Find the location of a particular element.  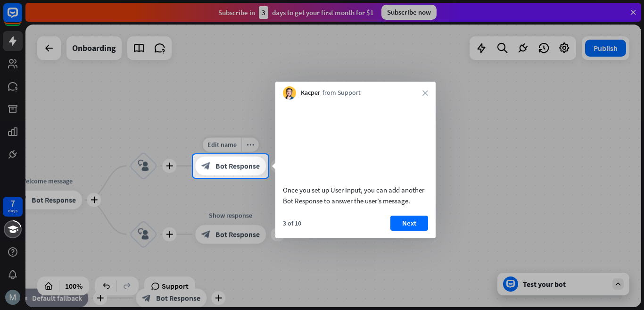

span: from Support is located at coordinates (341, 93).